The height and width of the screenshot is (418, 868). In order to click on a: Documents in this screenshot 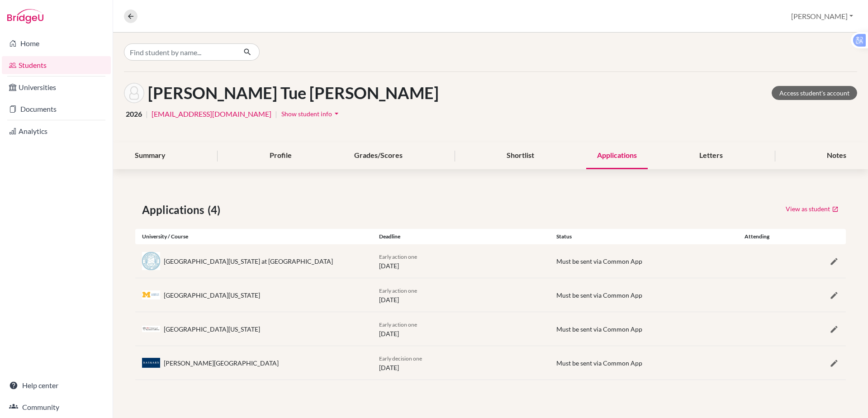, I will do `click(56, 109)`.